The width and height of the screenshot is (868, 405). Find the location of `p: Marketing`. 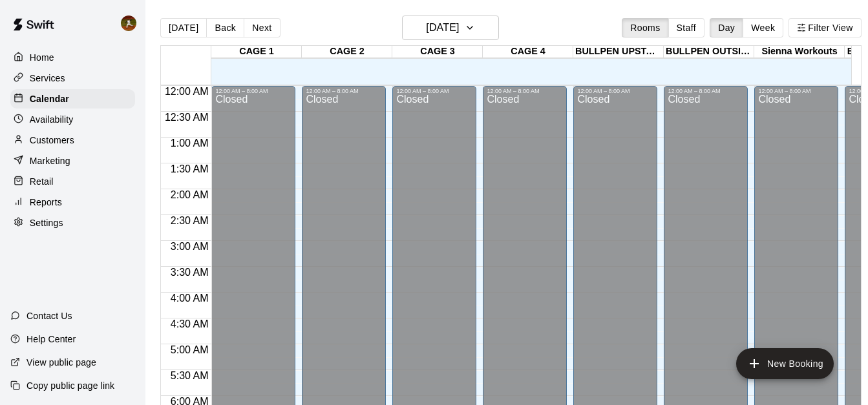

p: Marketing is located at coordinates (50, 161).